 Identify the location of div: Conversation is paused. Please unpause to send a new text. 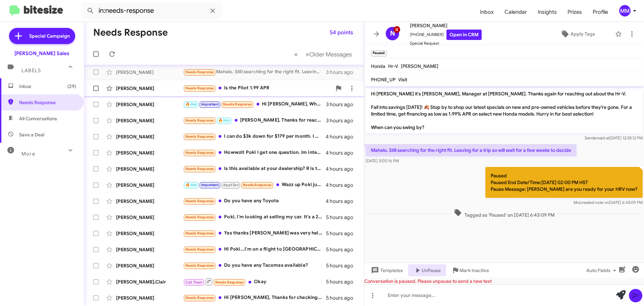
(505, 281).